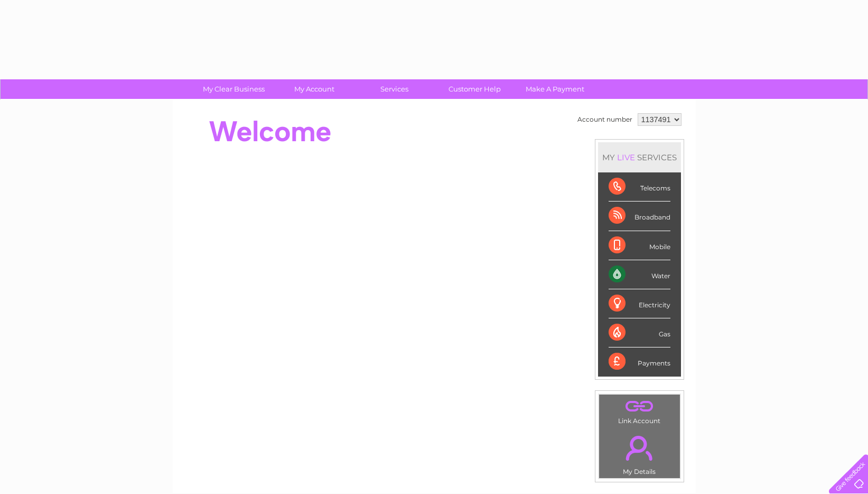 This screenshot has height=494, width=868. Describe the element at coordinates (639, 187) in the screenshot. I see `div: Telecoms` at that location.